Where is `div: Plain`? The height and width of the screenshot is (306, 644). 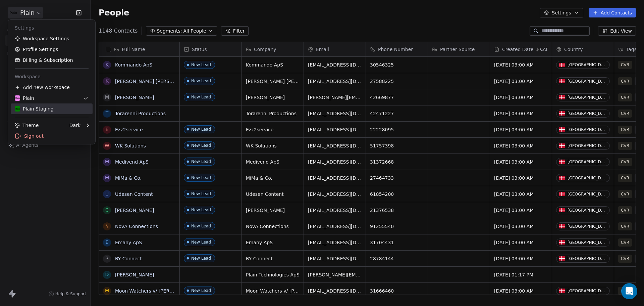 div: Plain is located at coordinates (24, 98).